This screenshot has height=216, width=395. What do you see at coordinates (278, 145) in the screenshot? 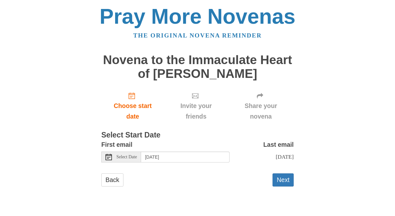
I see `label: Last email` at bounding box center [278, 145].